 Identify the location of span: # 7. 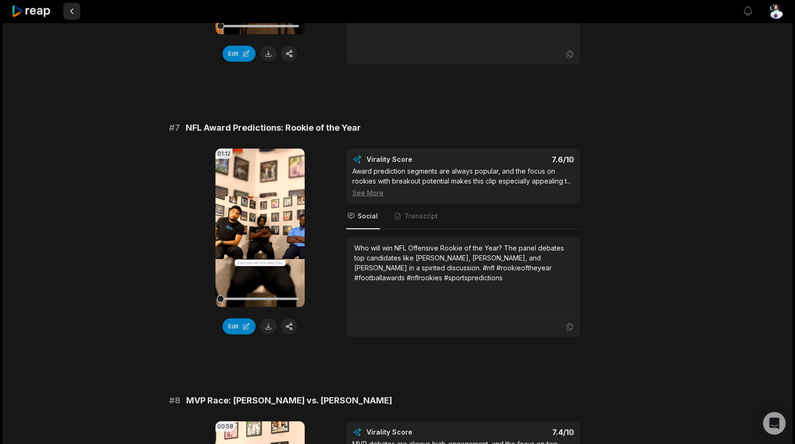
(174, 128).